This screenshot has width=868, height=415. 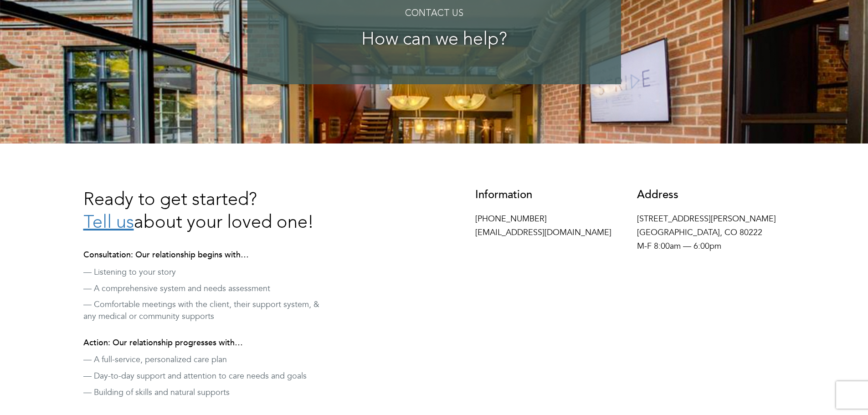 What do you see at coordinates (711, 195) in the screenshot?
I see `h3: Address` at bounding box center [711, 195].